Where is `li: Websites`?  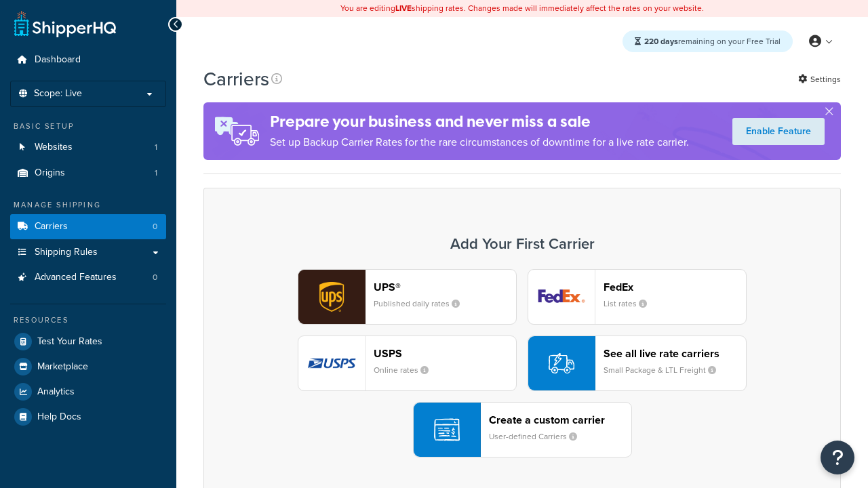
li: Websites is located at coordinates (88, 147).